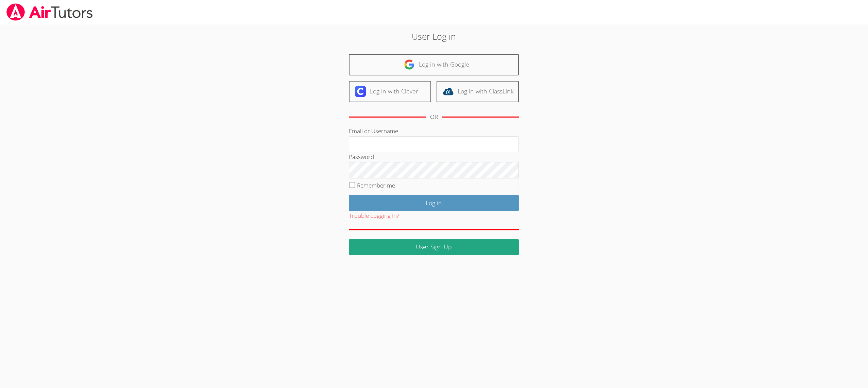  I want to click on img: clever-logo-6eab21bc6e7a338710f1a6ff85c0baf02591cd810cc4098c63d3a4b26e2feb20.svg, so click(360, 91).